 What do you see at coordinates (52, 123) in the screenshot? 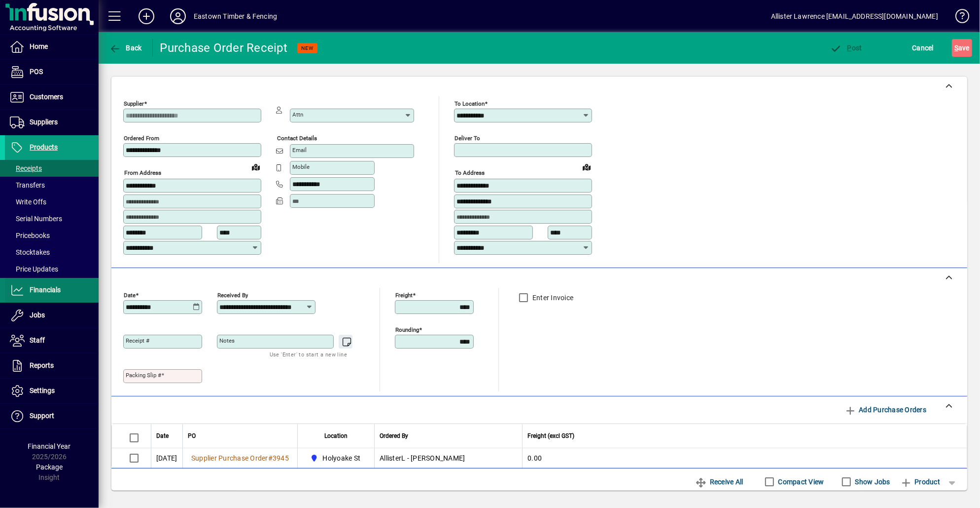
I see `a: Suppliers` at bounding box center [52, 123].